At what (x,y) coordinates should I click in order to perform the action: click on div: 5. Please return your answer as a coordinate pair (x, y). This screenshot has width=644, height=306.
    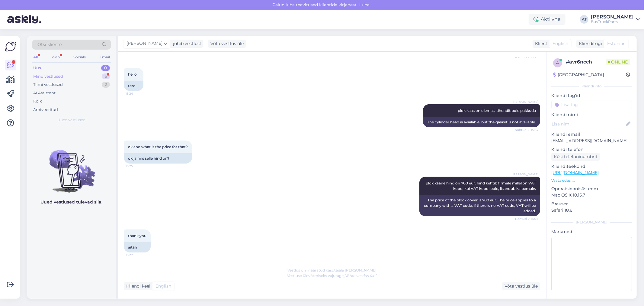
    Looking at the image, I should click on (106, 77).